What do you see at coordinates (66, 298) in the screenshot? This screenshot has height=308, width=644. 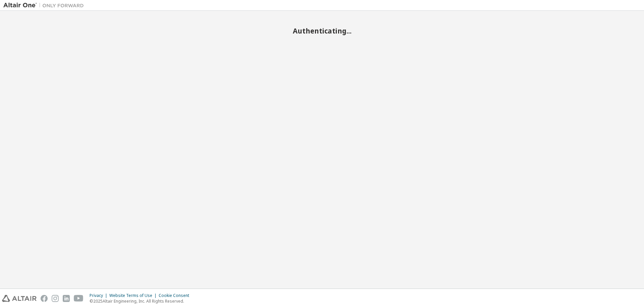 I see `img: linkedin.svg` at bounding box center [66, 298].